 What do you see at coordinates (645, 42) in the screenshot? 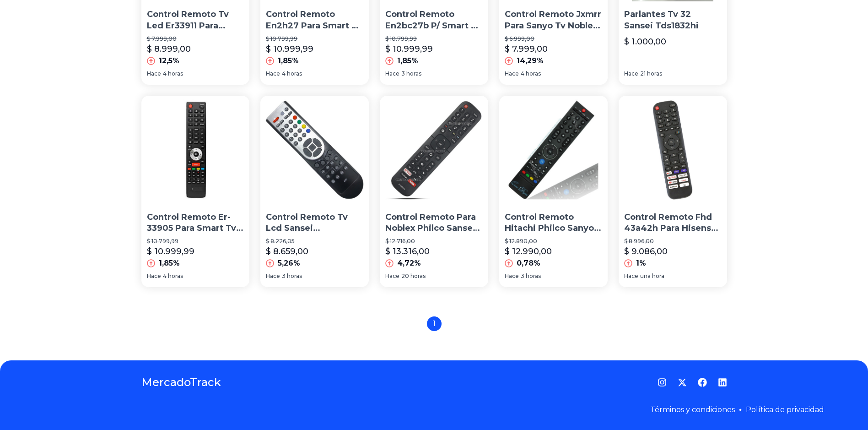
I see `p: $ 1.000,00` at bounding box center [645, 42].